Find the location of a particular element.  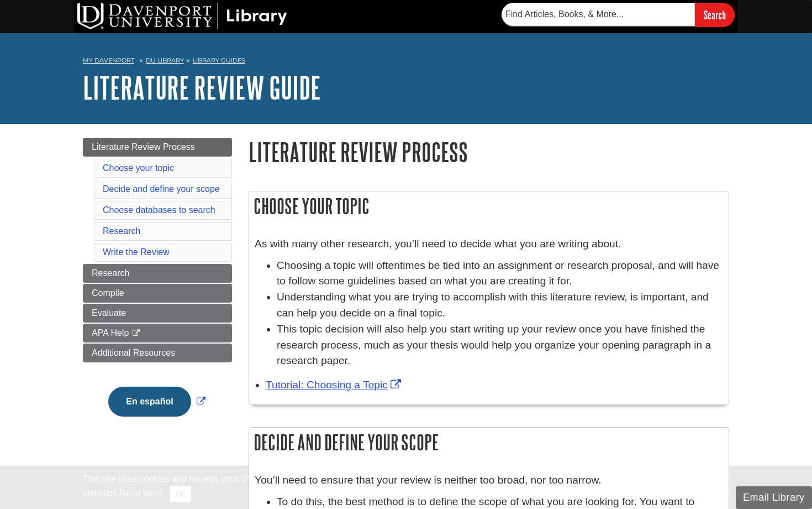

span: Research is located at coordinates (110, 273).